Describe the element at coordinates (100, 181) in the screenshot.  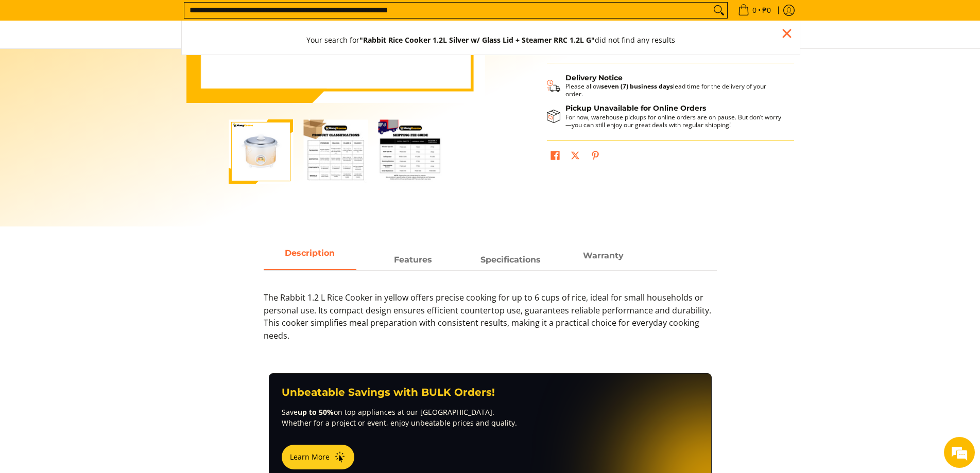
I see `span: We are offline. Please leave us a message.` at that location.